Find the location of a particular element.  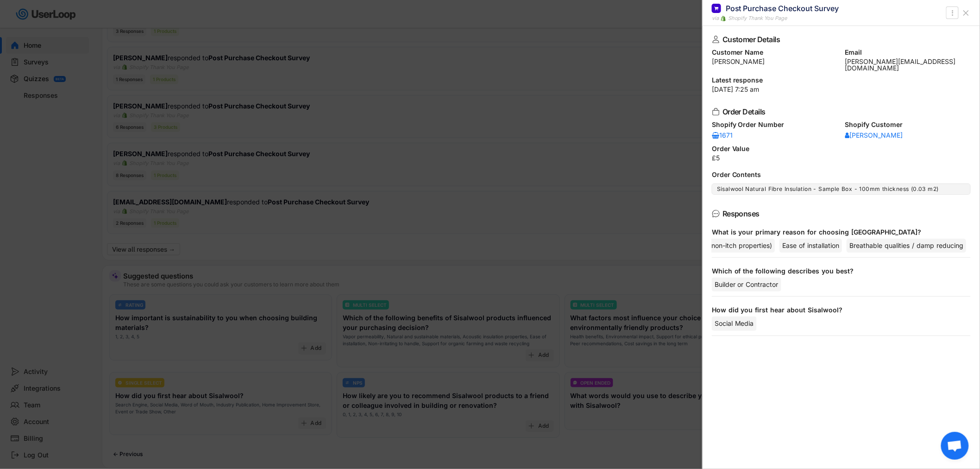

div: Ease of handling (non-itch properties) is located at coordinates (714, 245).